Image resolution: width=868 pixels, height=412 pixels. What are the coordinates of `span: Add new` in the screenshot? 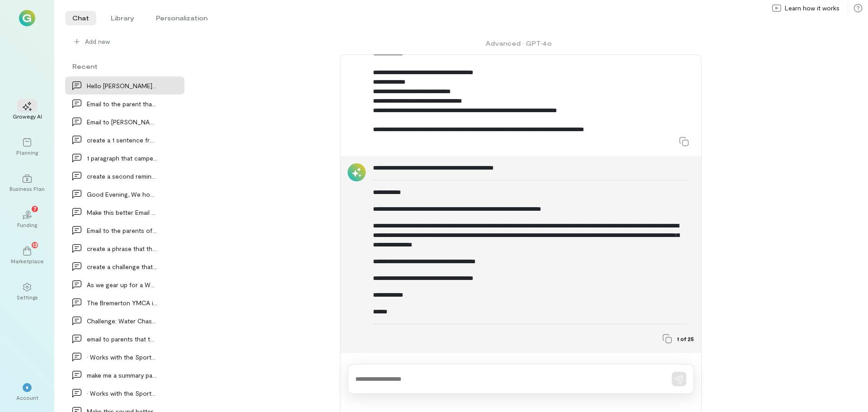 It's located at (97, 41).